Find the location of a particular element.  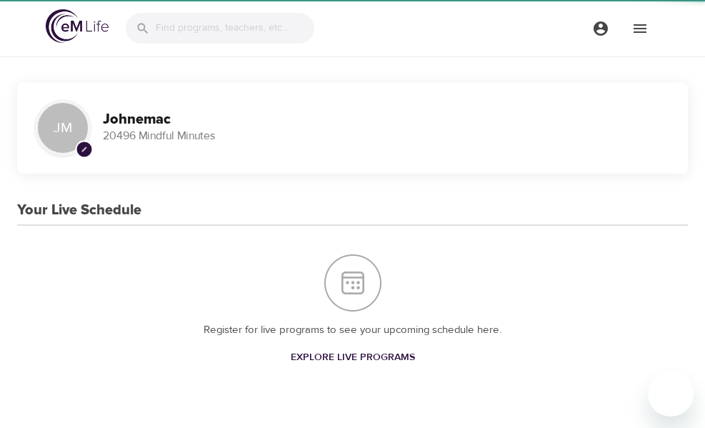

p: 20496 Mindful Minutes is located at coordinates (386, 136).